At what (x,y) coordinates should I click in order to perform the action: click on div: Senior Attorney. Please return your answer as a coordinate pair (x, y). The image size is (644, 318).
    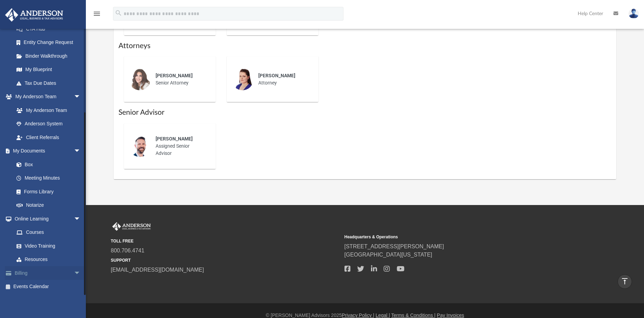
    Looking at the image, I should click on (181, 80).